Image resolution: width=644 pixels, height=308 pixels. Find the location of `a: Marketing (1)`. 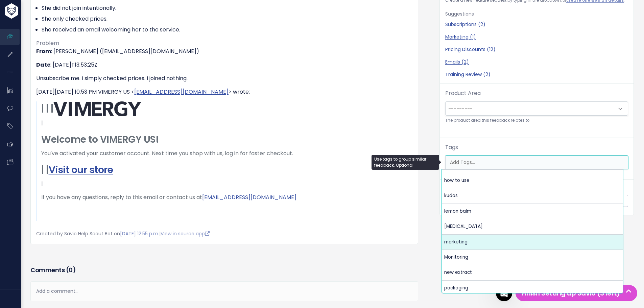

a: Marketing (1) is located at coordinates (537, 37).